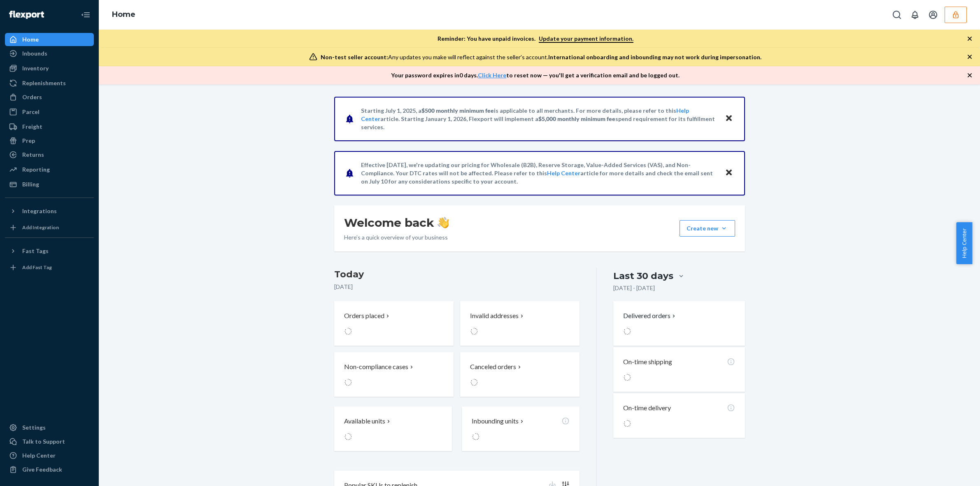 The width and height of the screenshot is (980, 486). Describe the element at coordinates (49, 54) in the screenshot. I see `a: Inbounds` at that location.